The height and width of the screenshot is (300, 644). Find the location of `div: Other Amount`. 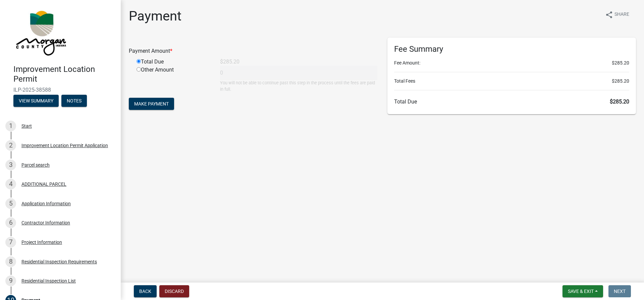

div: Other Amount is located at coordinates (173, 79).